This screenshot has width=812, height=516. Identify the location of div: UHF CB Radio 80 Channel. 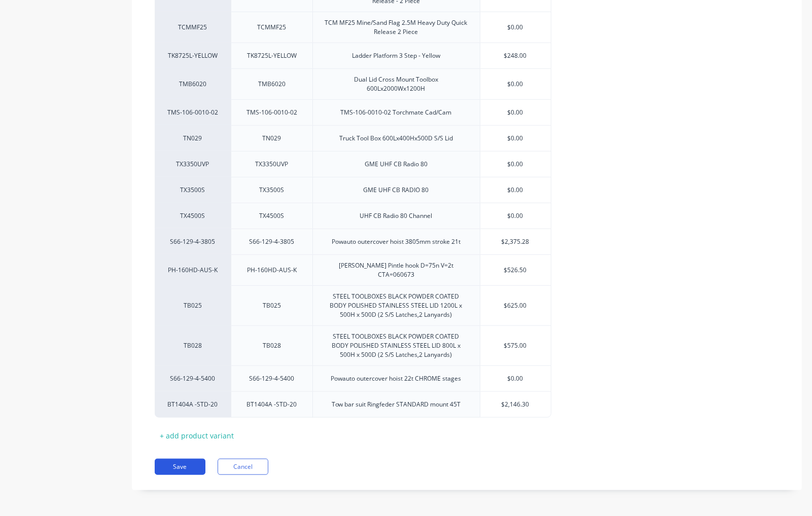
(396, 216).